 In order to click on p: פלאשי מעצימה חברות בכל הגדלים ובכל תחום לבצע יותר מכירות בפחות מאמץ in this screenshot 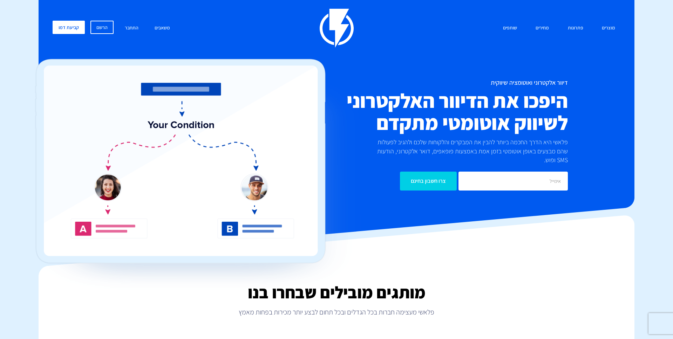, I will do `click(336, 312)`.